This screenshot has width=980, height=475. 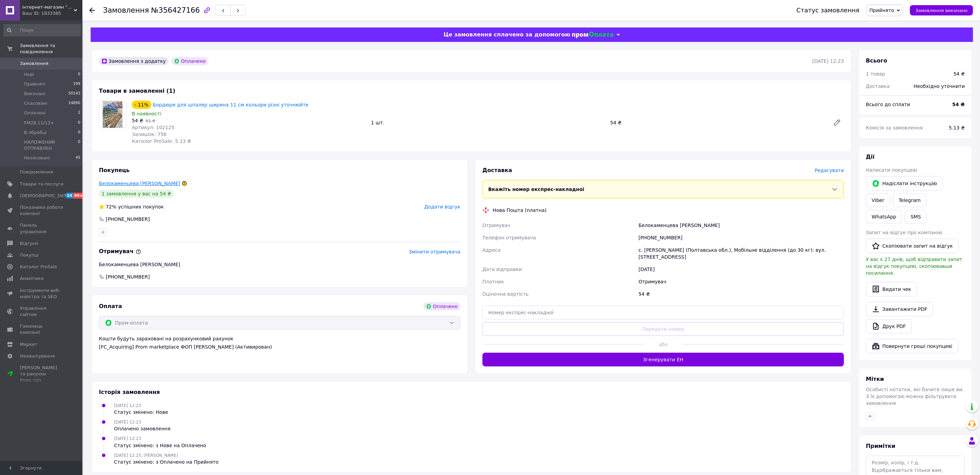 What do you see at coordinates (895, 128) in the screenshot?
I see `span: Комісія за замовлення` at bounding box center [895, 128].